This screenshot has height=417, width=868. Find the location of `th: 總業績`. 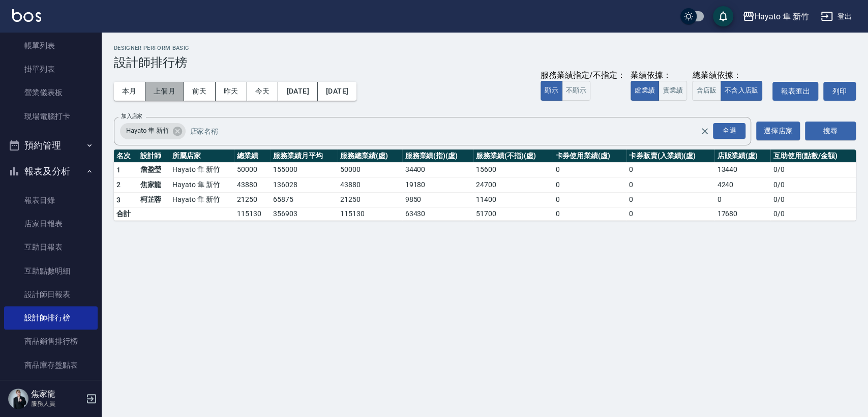

th: 總業績 is located at coordinates (252, 156).